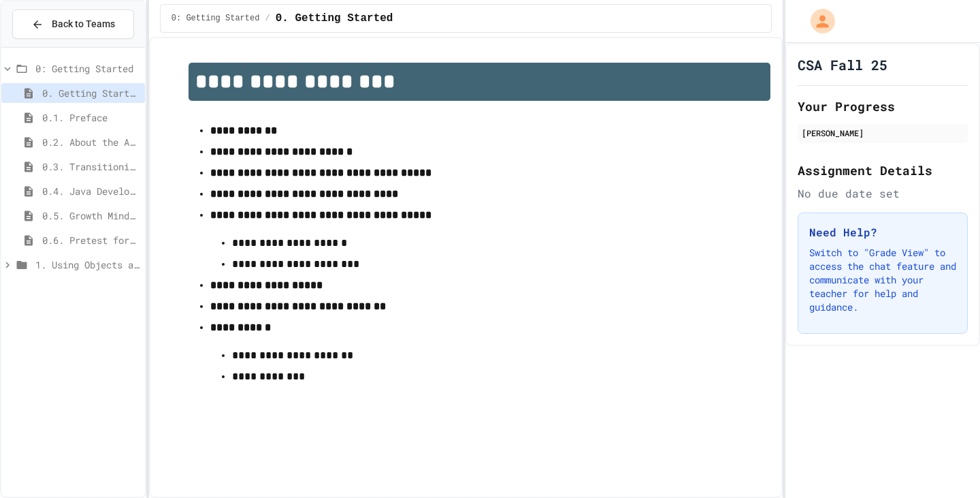 This screenshot has width=980, height=498. What do you see at coordinates (90, 191) in the screenshot?
I see `span: 0.4. Java Development Environments` at bounding box center [90, 191].